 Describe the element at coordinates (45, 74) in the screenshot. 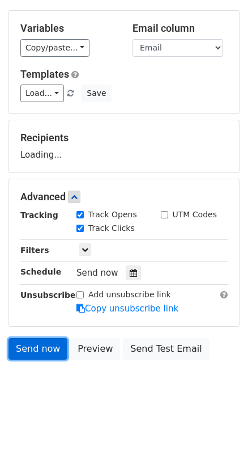

I see `a: Templates` at that location.